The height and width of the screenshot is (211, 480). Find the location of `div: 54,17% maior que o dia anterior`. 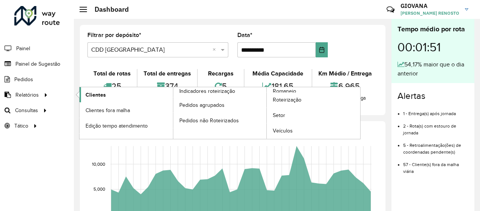

div: 54,17% maior que o dia anterior is located at coordinates (433, 69).